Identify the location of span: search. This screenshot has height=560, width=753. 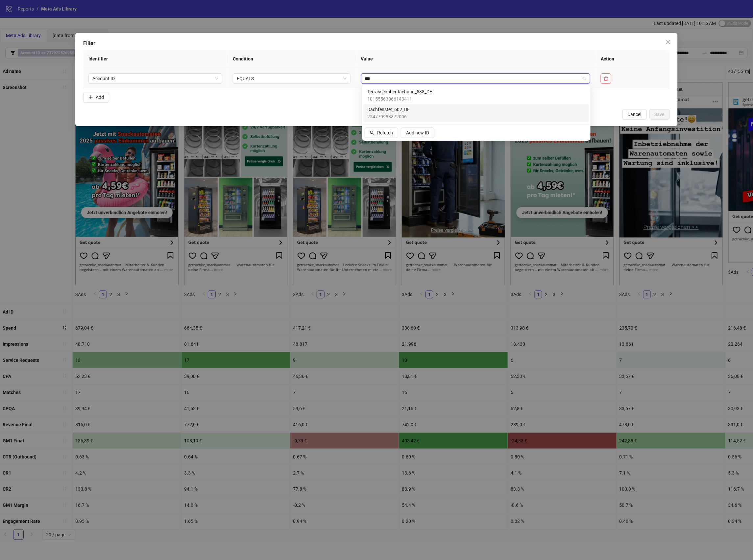
(372, 132).